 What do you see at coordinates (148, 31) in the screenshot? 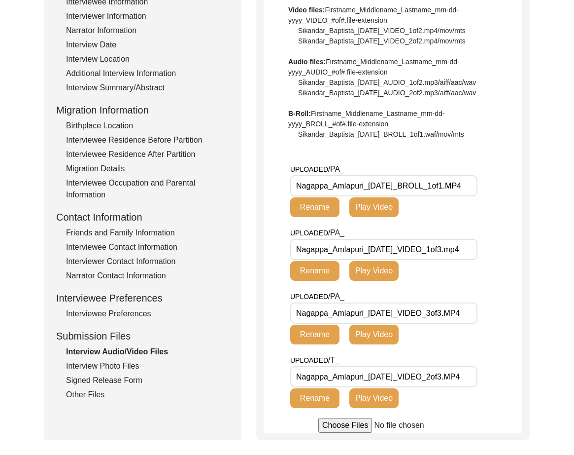
I see `div: Narrator Information` at bounding box center [148, 31].